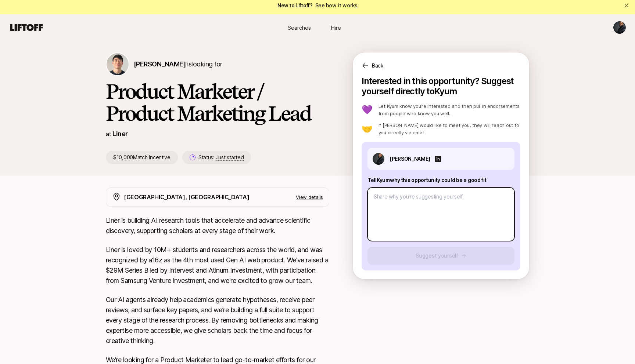  I want to click on a: Liner, so click(120, 134).